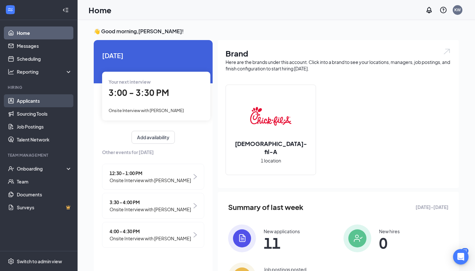 The image size is (475, 271). I want to click on a: Messages, so click(44, 46).